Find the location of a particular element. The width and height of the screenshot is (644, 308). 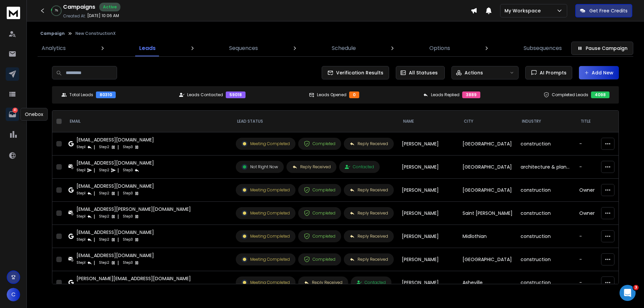

p: Analytics is located at coordinates (54, 48).